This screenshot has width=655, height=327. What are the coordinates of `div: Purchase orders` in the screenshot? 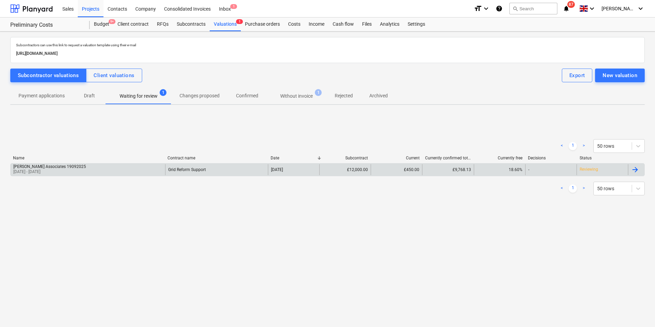 It's located at (262, 24).